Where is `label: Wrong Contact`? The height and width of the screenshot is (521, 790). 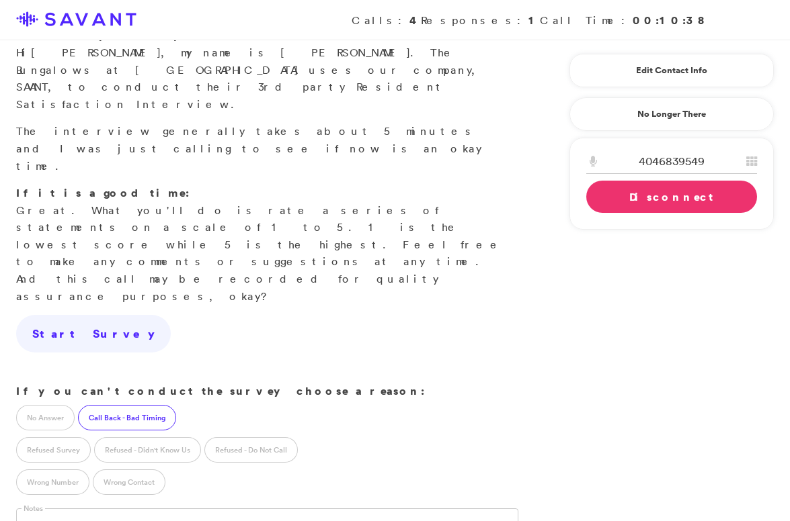
label: Wrong Contact is located at coordinates (129, 482).